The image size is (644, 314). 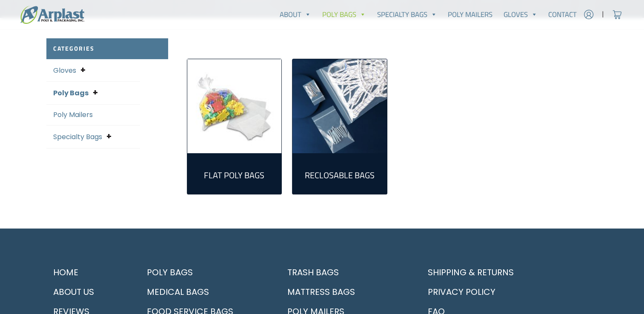 What do you see at coordinates (205, 292) in the screenshot?
I see `a: Medical Bags` at bounding box center [205, 292].